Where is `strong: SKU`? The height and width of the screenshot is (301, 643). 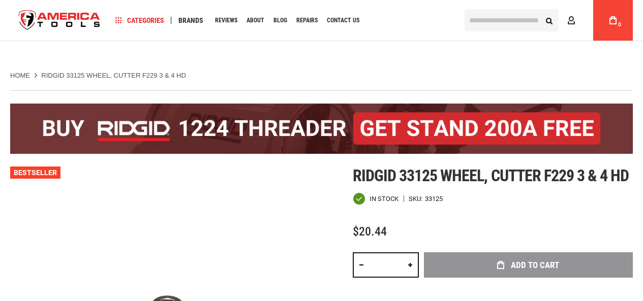 strong: SKU is located at coordinates (417, 199).